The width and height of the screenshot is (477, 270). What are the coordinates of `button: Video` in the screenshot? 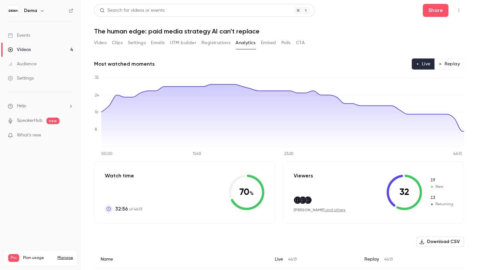 It's located at (100, 43).